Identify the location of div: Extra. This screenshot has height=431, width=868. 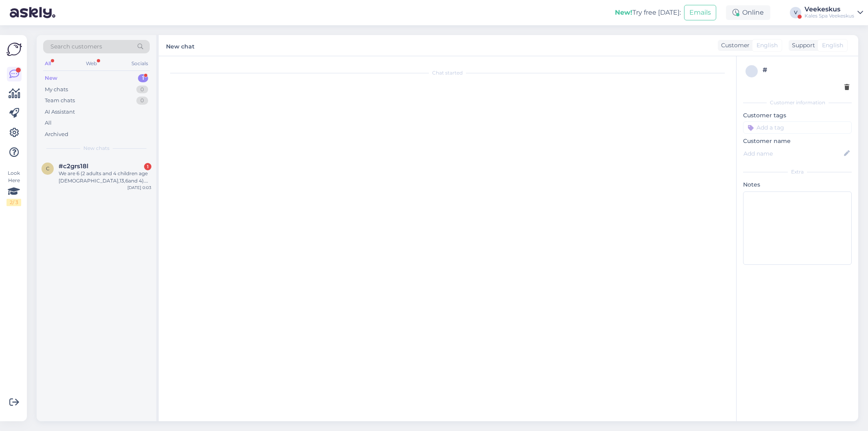
(798, 172).